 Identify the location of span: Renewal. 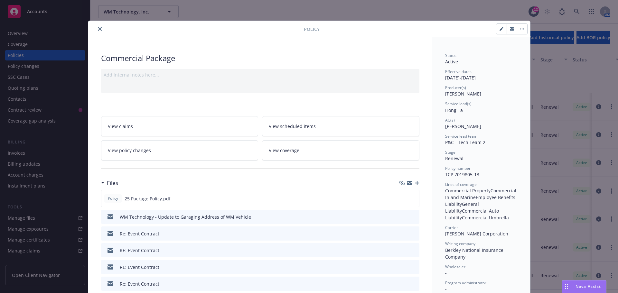
(454, 158).